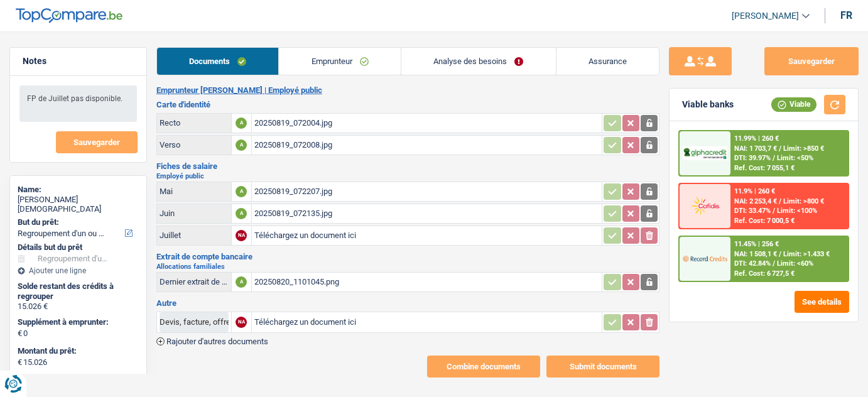 The width and height of the screenshot is (868, 397). I want to click on h3: Fiches de salaire, so click(408, 166).